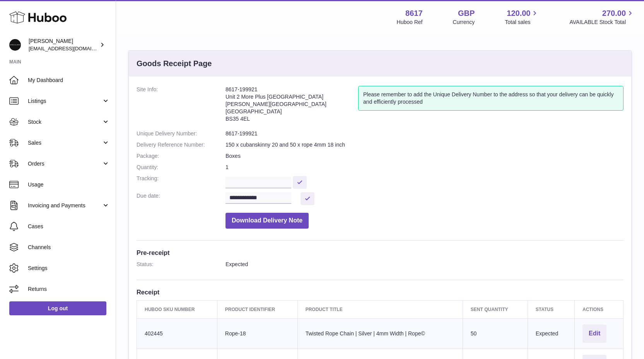  Describe the element at coordinates (410, 22) in the screenshot. I see `div: Huboo Ref` at that location.